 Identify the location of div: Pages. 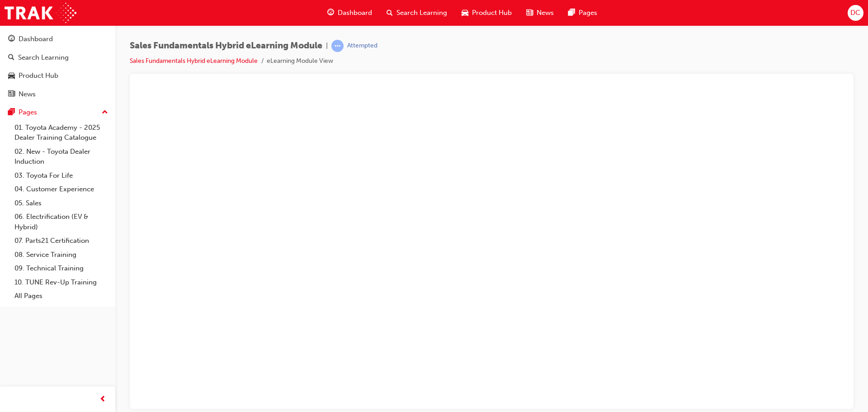
(28, 112).